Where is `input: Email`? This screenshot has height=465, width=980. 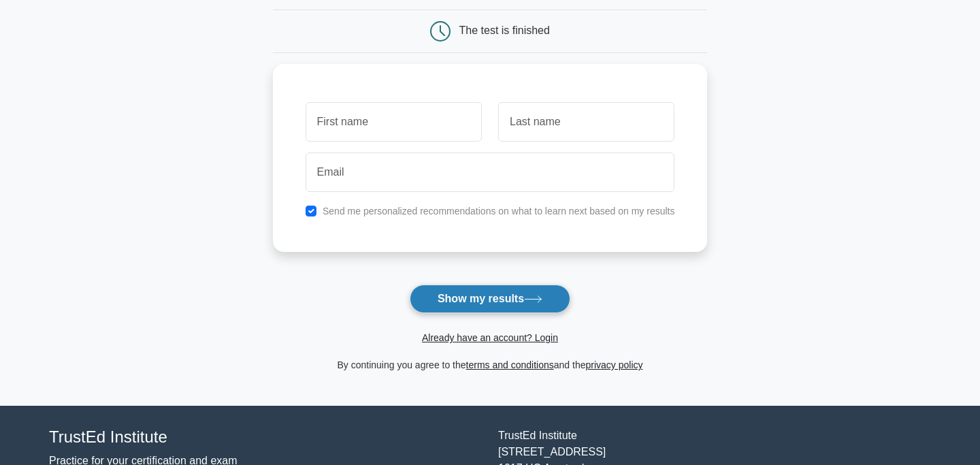
input: Email is located at coordinates (490, 172).